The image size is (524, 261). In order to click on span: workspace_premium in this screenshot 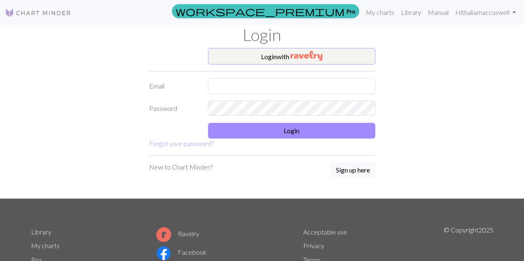, I will do `click(260, 11)`.